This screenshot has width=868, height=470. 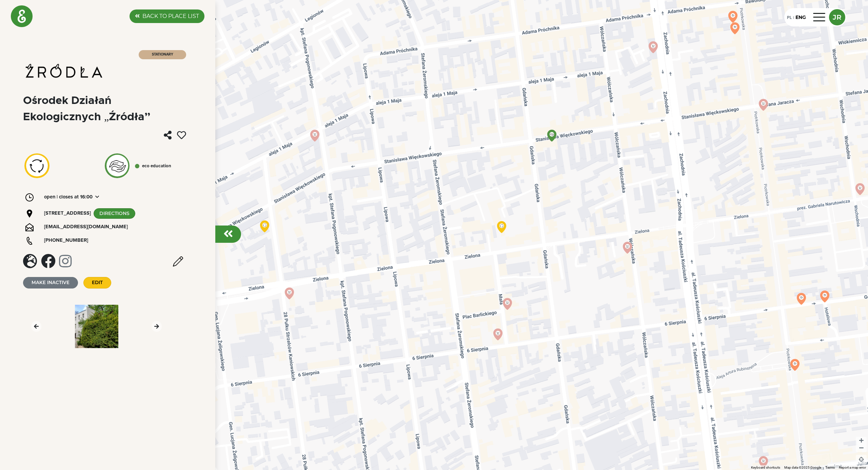 What do you see at coordinates (22, 16) in the screenshot?
I see `img: logo_e.png` at bounding box center [22, 16].